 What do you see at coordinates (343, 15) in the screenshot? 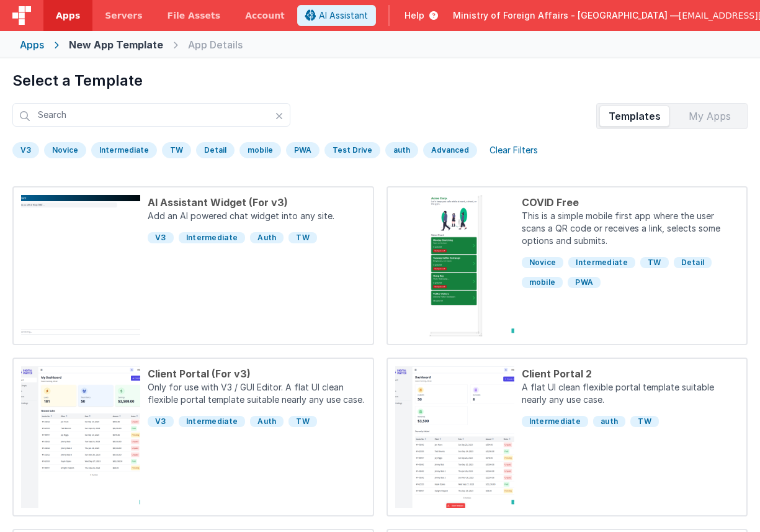
I see `span: AI Assistant` at bounding box center [343, 15].